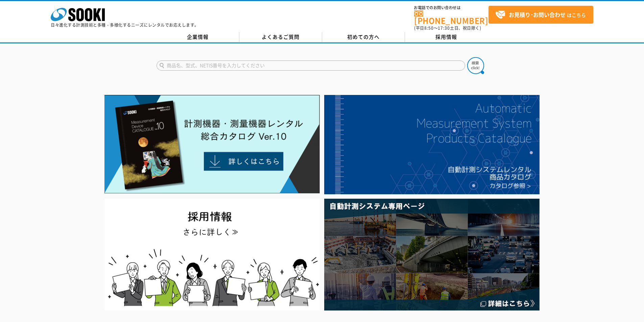 The image size is (644, 322). What do you see at coordinates (475, 66) in the screenshot?
I see `img: btn_search.png` at bounding box center [475, 66].